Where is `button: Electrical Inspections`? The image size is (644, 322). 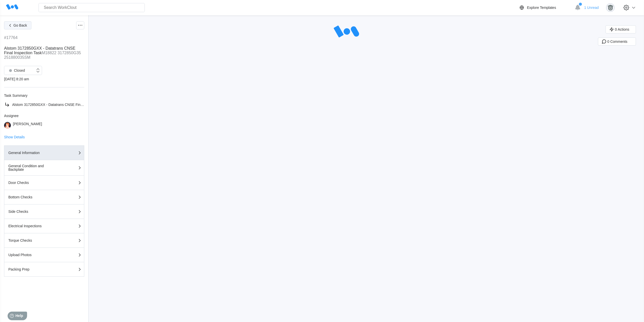
button: Electrical Inspections is located at coordinates (44, 226).